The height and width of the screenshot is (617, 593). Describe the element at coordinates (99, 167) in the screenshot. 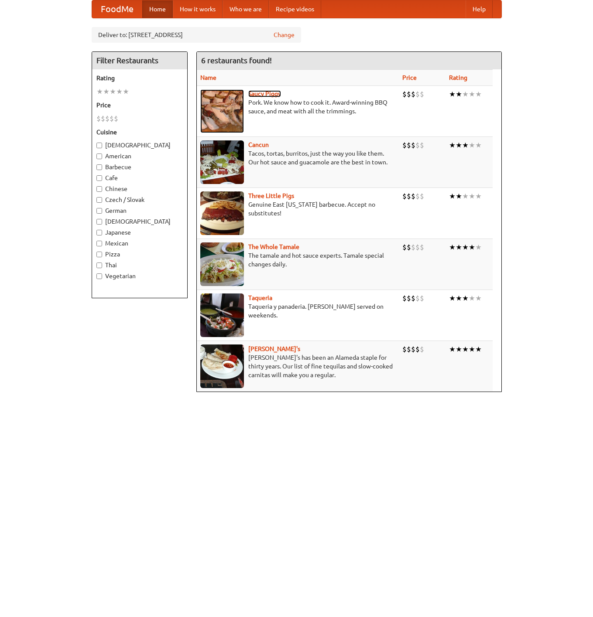

I see `input: Barbecue` at that location.